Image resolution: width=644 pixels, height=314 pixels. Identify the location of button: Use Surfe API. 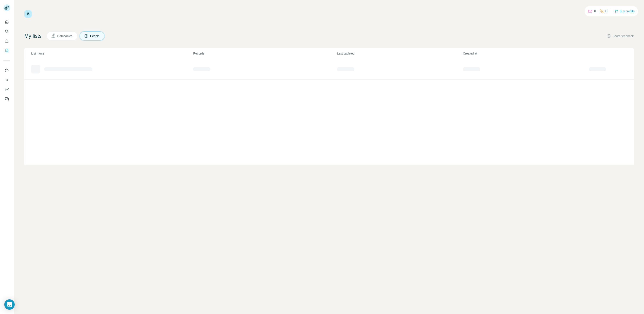
(7, 80).